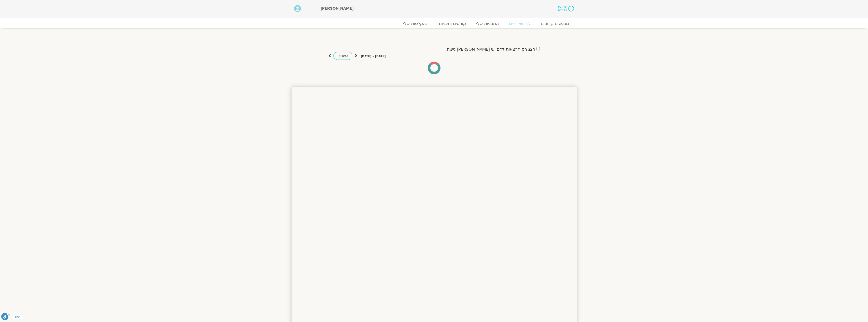 Image resolution: width=868 pixels, height=322 pixels. Describe the element at coordinates (434, 24) in the screenshot. I see `nav: Menu` at that location.